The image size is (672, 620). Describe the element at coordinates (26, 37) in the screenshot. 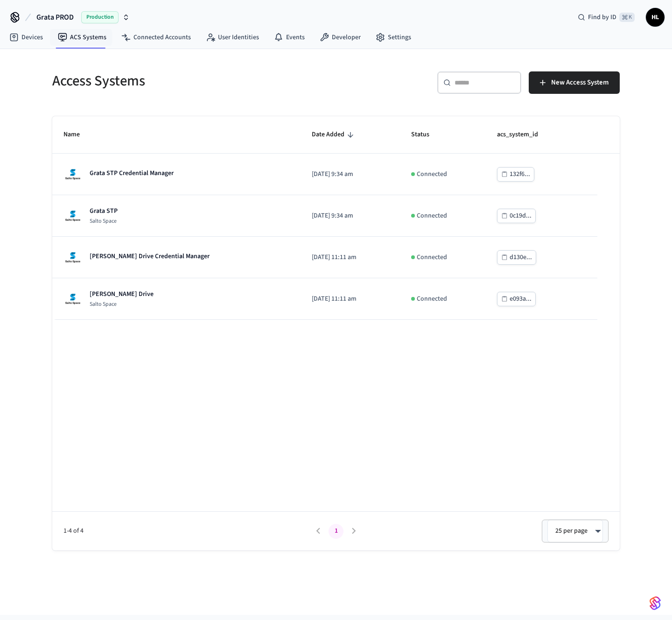

I see `a: Devices` at that location.